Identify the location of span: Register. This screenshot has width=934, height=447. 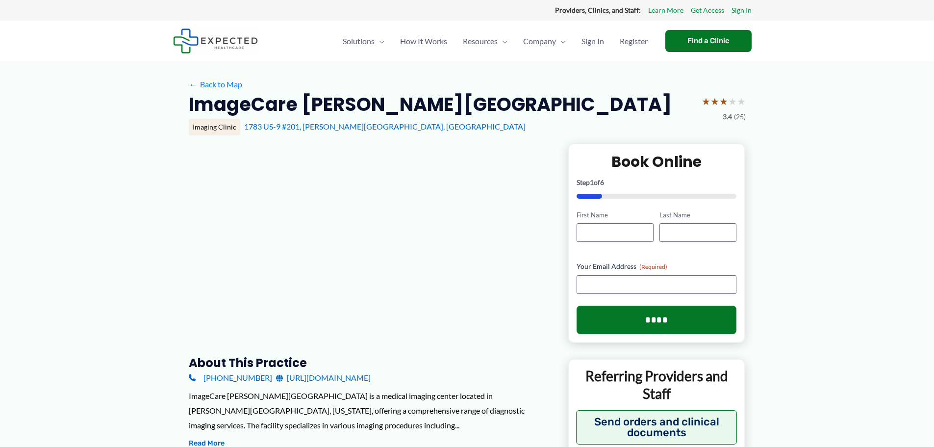
(633, 41).